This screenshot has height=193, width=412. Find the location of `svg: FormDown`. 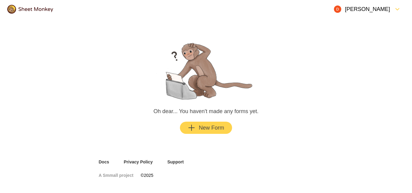

svg: FormDown is located at coordinates (397, 9).